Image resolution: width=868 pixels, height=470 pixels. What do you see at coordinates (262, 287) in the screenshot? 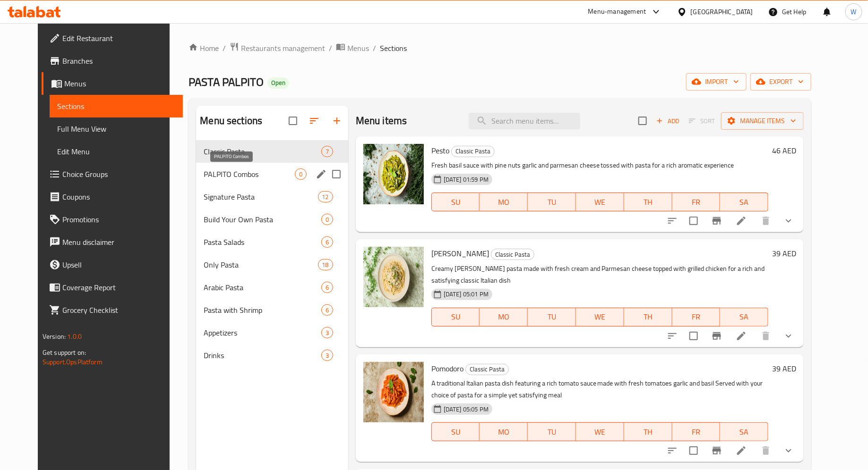
I see `div: Arabic Pasta` at bounding box center [262, 287].